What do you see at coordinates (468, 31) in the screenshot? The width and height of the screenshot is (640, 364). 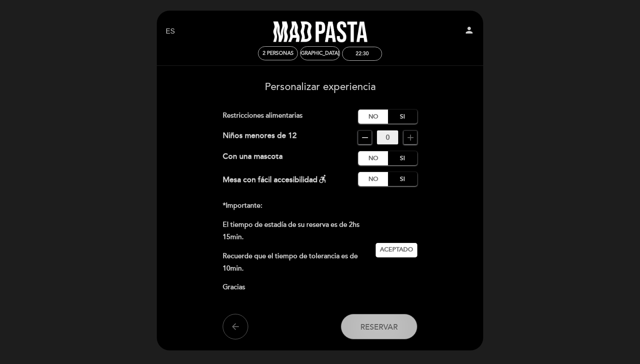 I see `button: person` at bounding box center [468, 31].